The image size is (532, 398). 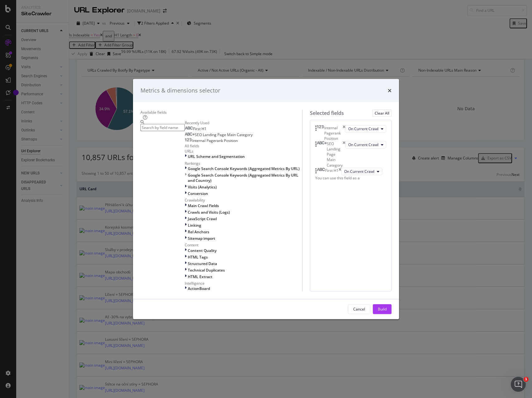 What do you see at coordinates (351, 133) in the screenshot?
I see `div: Internal Pagerank PositiontimesOn Current Crawl` at bounding box center [351, 133].